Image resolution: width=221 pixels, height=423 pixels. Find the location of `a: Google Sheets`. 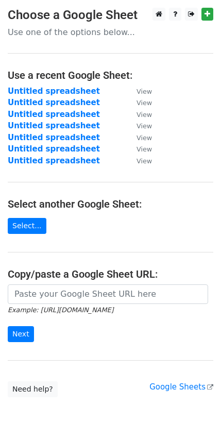

a: Google Sheets is located at coordinates (181, 387).